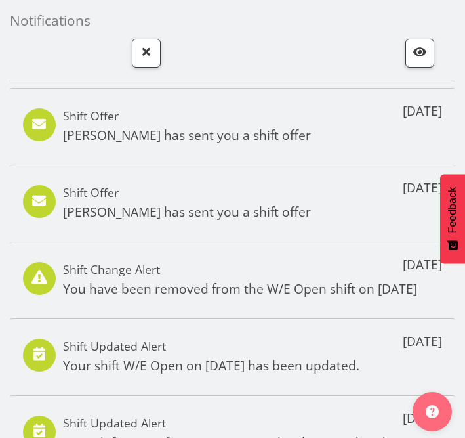  What do you see at coordinates (146, 53) in the screenshot?
I see `button: Close` at bounding box center [146, 53].